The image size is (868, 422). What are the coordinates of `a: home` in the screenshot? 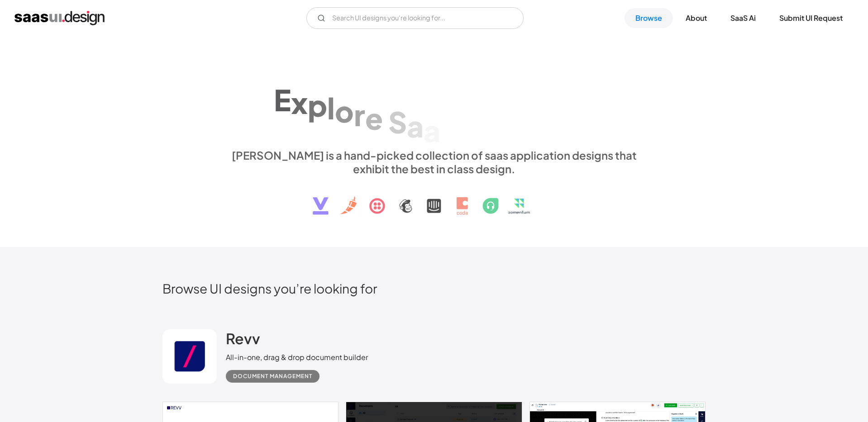 It's located at (59, 18).